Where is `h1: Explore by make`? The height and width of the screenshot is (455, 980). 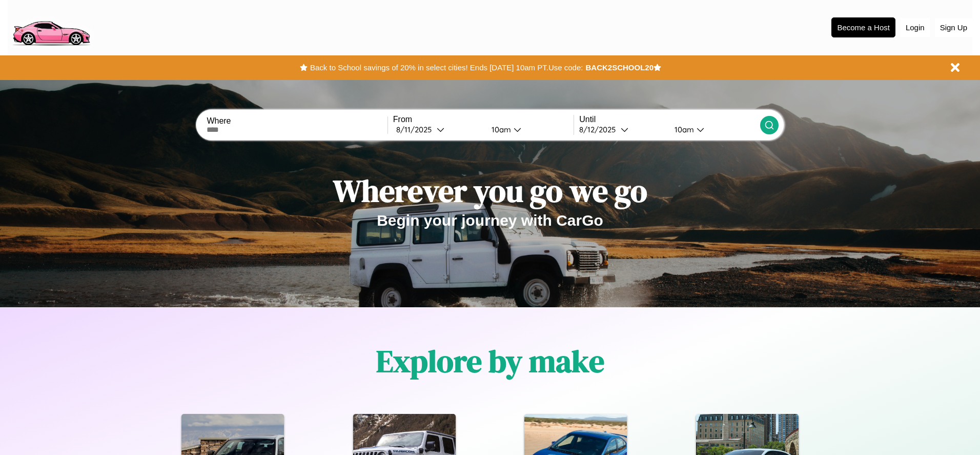 h1: Explore by make is located at coordinates (490, 361).